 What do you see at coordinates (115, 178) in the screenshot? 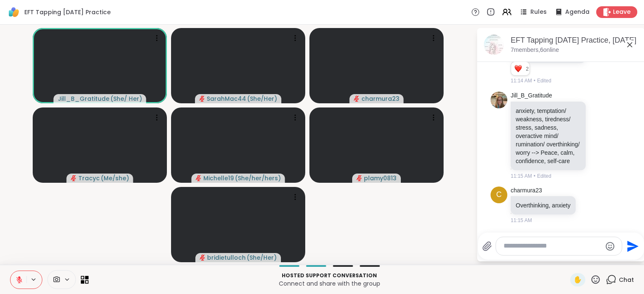
I see `span: ( Me/she )` at bounding box center [115, 178].